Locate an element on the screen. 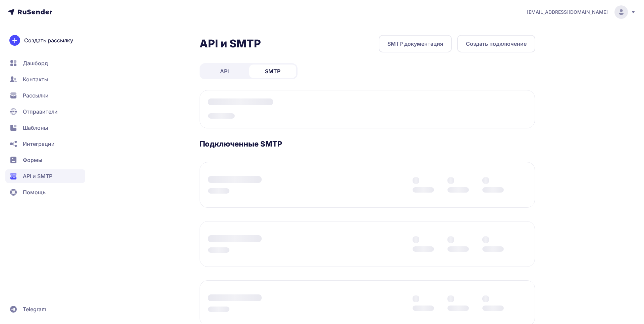 The height and width of the screenshot is (324, 644). span: Шаблоны is located at coordinates (36, 128).